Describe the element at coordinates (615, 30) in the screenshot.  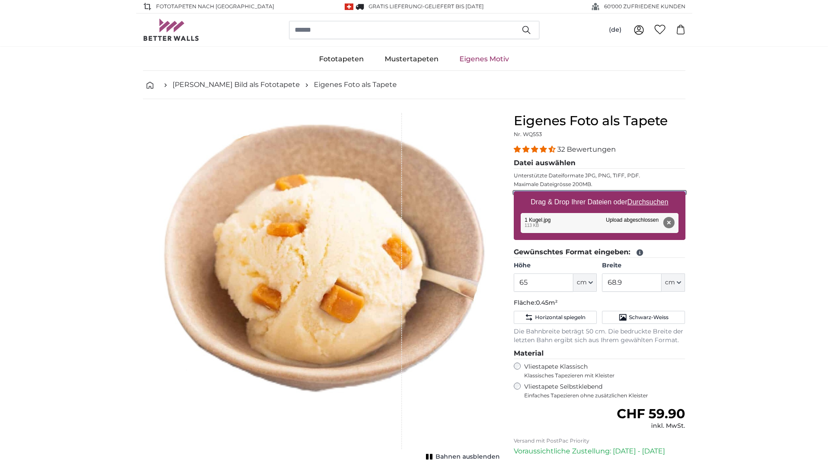
I see `button: (de)` at that location.